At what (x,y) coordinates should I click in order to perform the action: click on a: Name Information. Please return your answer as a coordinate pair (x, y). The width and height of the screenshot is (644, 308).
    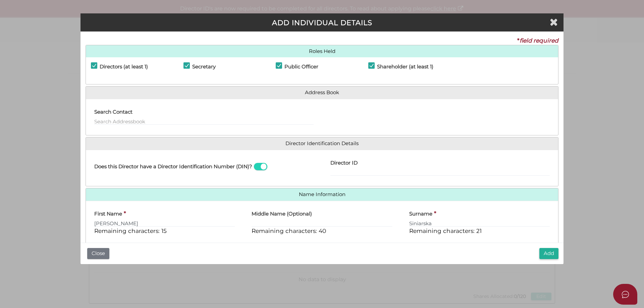
    Looking at the image, I should click on (322, 194).